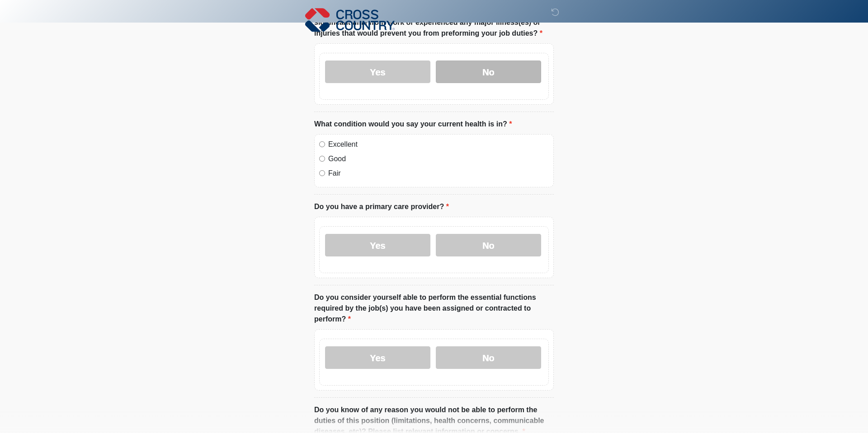 This screenshot has height=433, width=868. Describe the element at coordinates (413, 124) in the screenshot. I see `label: What condition would you say your current health is in?` at that location.